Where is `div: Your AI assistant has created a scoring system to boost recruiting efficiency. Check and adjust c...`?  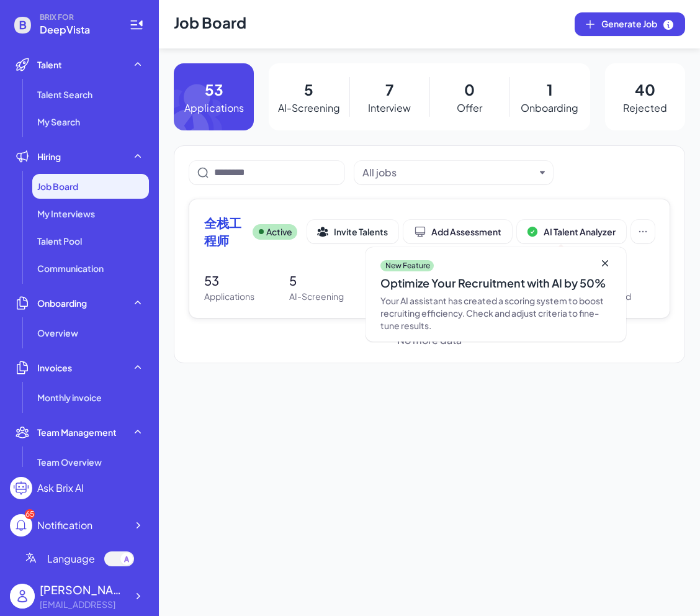
div: Your AI assistant has created a scoring system to boost recruiting efficiency. Check and adjust c... is located at coordinates (496, 313).